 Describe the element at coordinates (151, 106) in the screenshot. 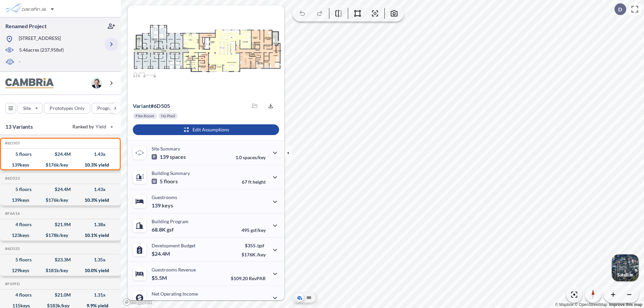

I see `p: # 6d505` at that location.